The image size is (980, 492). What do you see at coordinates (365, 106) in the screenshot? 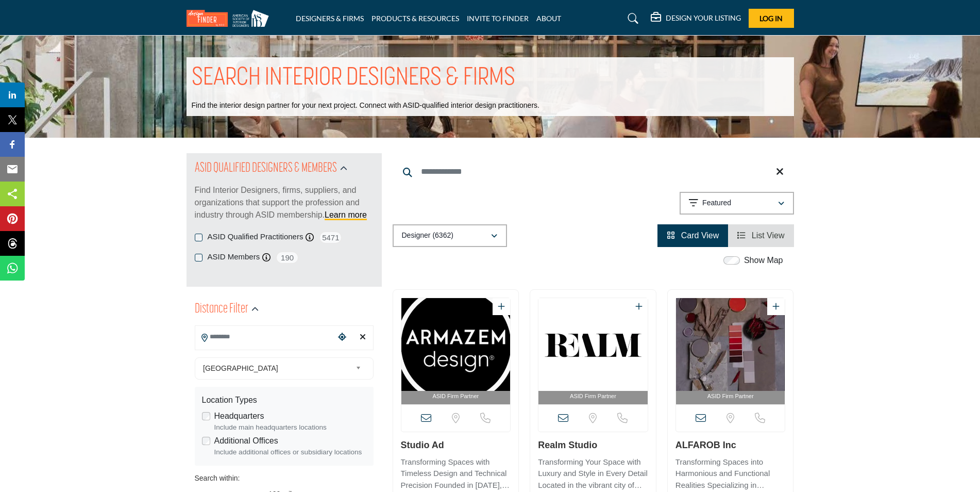
I see `p: Find the interior design partner for your next project. Connect with ASID-qualified interior desi...` at bounding box center [365, 106].